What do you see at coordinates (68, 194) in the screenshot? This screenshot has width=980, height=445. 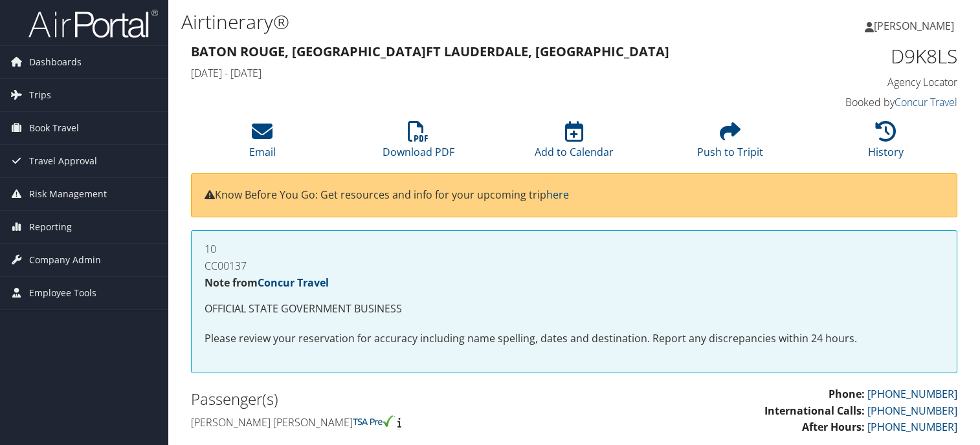 I see `span: Risk Management` at bounding box center [68, 194].